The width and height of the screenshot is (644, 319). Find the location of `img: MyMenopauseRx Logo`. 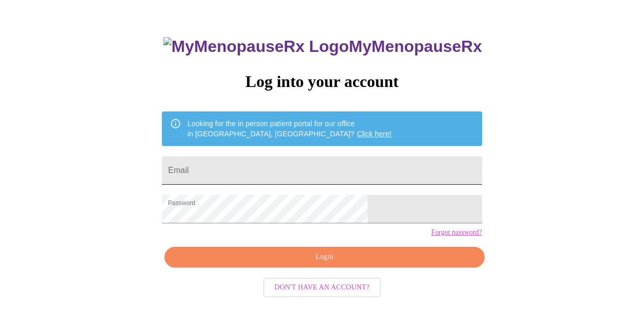

img: MyMenopauseRx Logo is located at coordinates (256, 46).